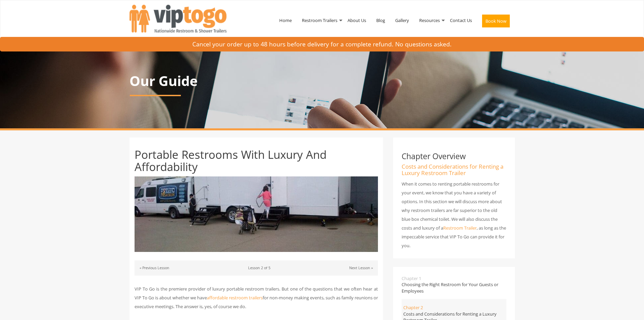 Image resolution: width=644 pixels, height=320 pixels. Describe the element at coordinates (454, 215) in the screenshot. I see `p: When it comes to renting portable restrooms for your event, we know that you have a variety of op...` at that location.